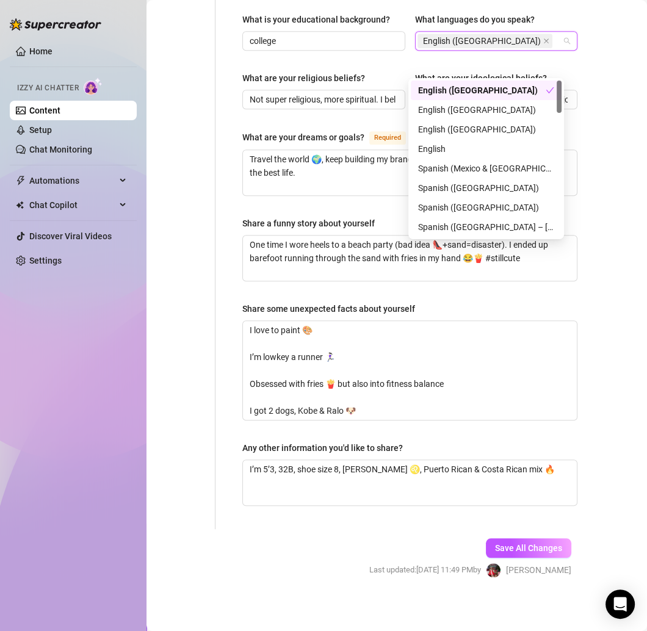 This screenshot has width=647, height=631. Describe the element at coordinates (410, 483) in the screenshot. I see `textarea: Any other information you'd like to share?` at that location.